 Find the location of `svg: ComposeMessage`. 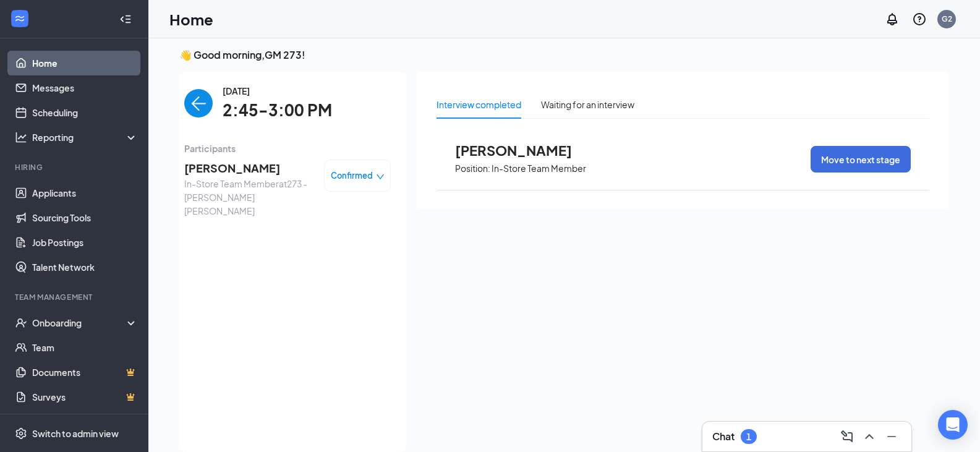

svg: ComposeMessage is located at coordinates (847, 437).